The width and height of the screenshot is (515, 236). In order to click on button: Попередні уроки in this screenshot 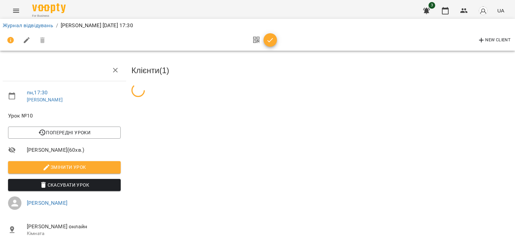, I will do `click(64, 132)`.